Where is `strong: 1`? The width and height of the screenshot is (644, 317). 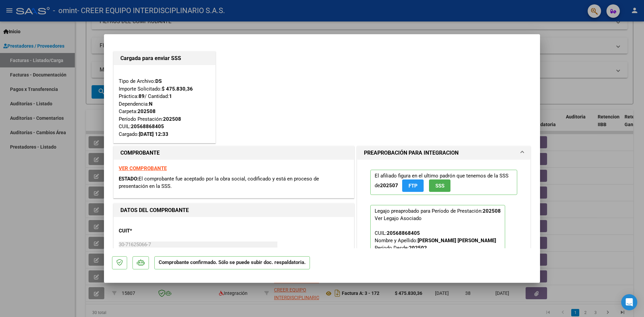 strong: 1 is located at coordinates (171, 96).